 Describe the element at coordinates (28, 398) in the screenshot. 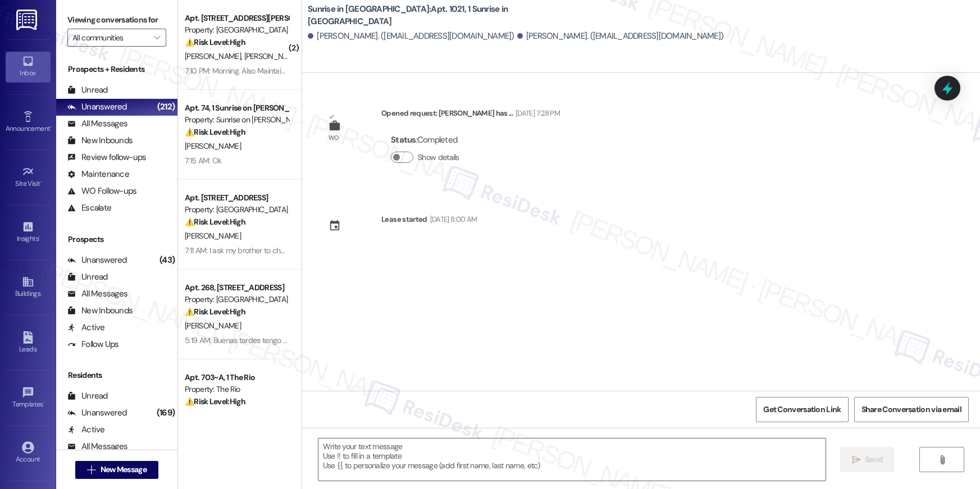

I see `a: Templates •` at that location.